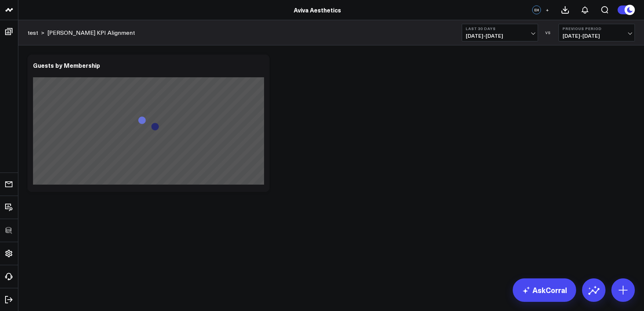 Image resolution: width=644 pixels, height=311 pixels. Describe the element at coordinates (597, 29) in the screenshot. I see `b: Previous Period` at that location.